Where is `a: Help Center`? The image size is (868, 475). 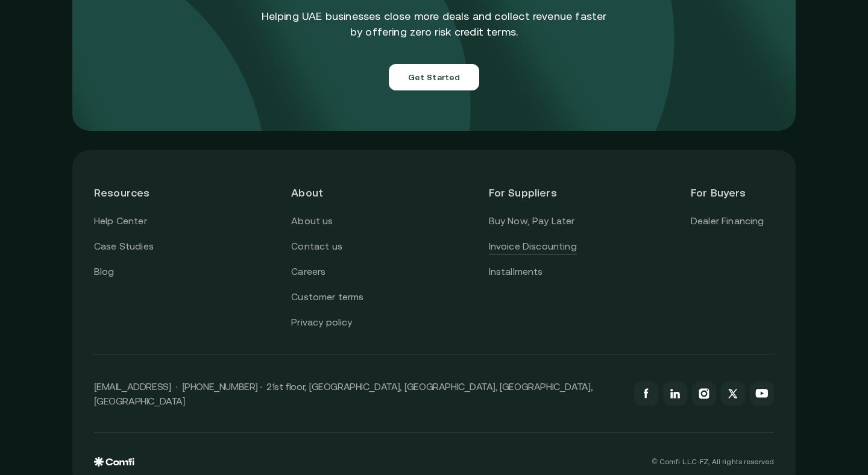
a: Help Center is located at coordinates (121, 221).